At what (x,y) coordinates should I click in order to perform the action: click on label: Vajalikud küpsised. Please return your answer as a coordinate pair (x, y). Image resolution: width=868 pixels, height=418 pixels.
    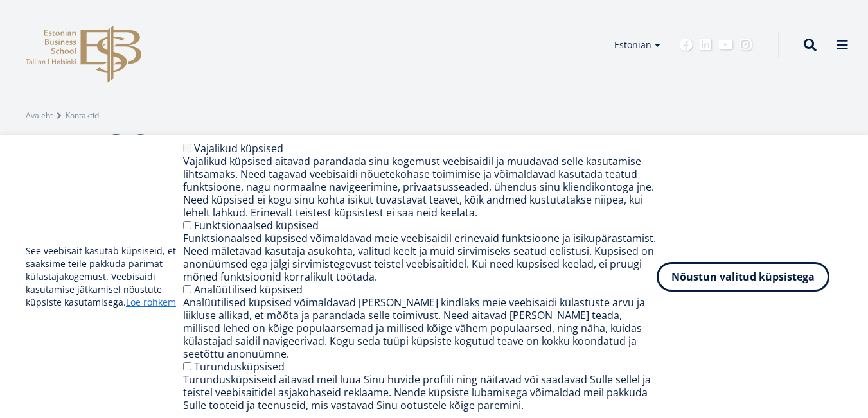
    Looking at the image, I should click on (239, 148).